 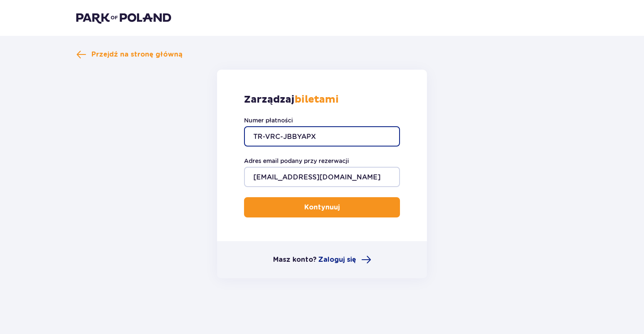 What do you see at coordinates (322, 207) in the screenshot?
I see `p: Kontynuuj` at bounding box center [322, 207].